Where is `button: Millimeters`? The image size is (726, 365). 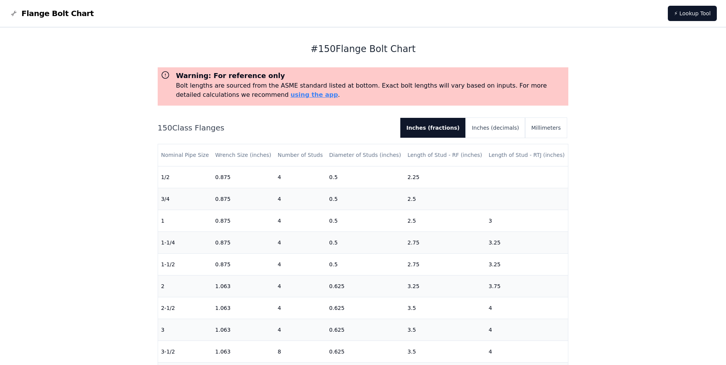 button: Millimeters is located at coordinates (546, 128).